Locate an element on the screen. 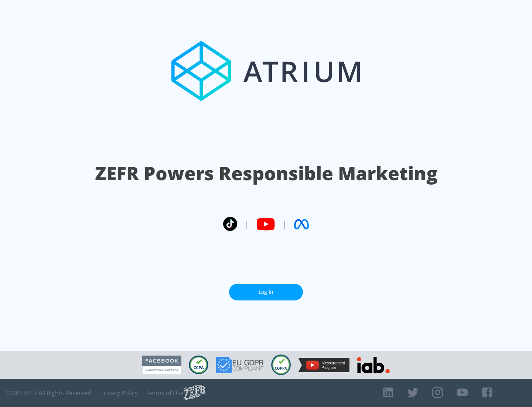 The height and width of the screenshot is (407, 532). img: YouTube Measurement Program is located at coordinates (324, 364).